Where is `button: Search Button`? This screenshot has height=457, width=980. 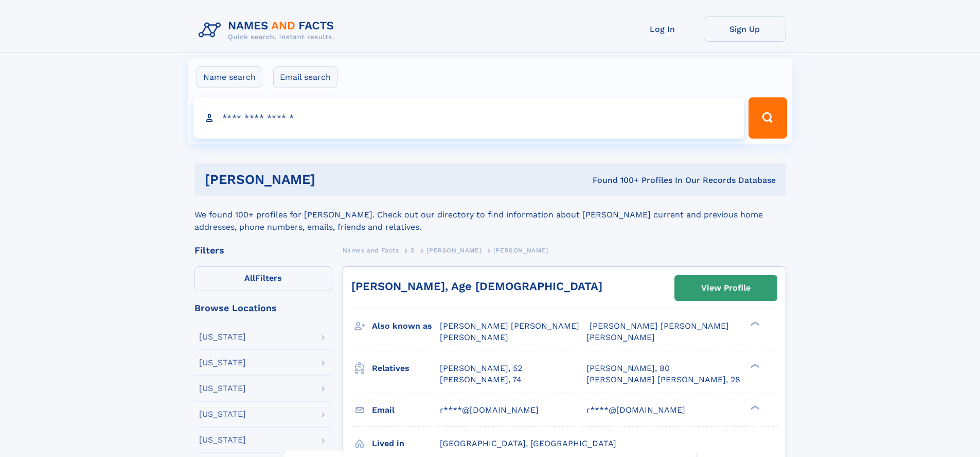 button: Search Button is located at coordinates (768, 118).